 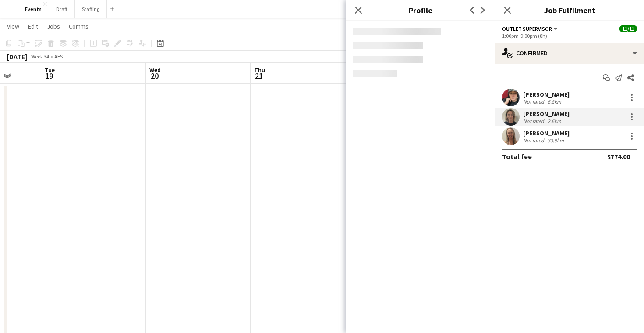 I want to click on div: 33.9km, so click(x=555, y=140).